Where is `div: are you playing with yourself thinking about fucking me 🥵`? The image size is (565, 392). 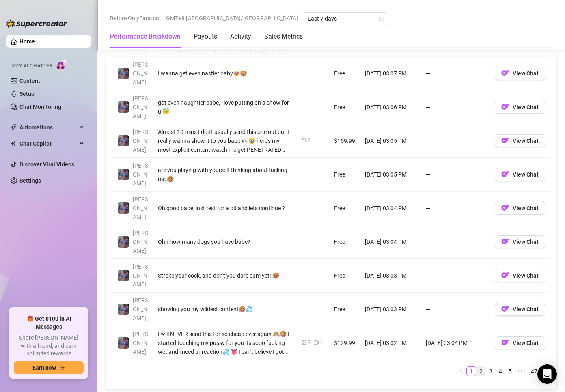
div: are you playing with yourself thinking about fucking me 🥵 is located at coordinates (225, 175).